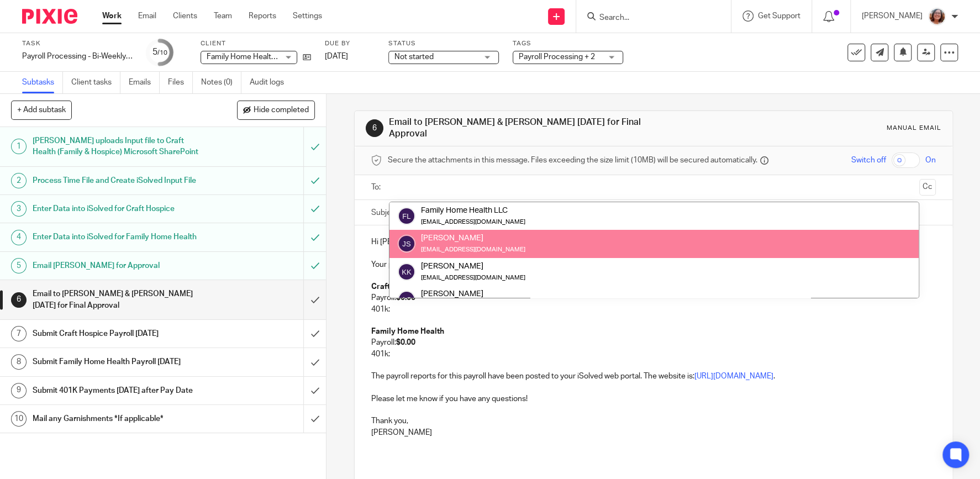 The image size is (980, 479). I want to click on a: Email, so click(147, 16).